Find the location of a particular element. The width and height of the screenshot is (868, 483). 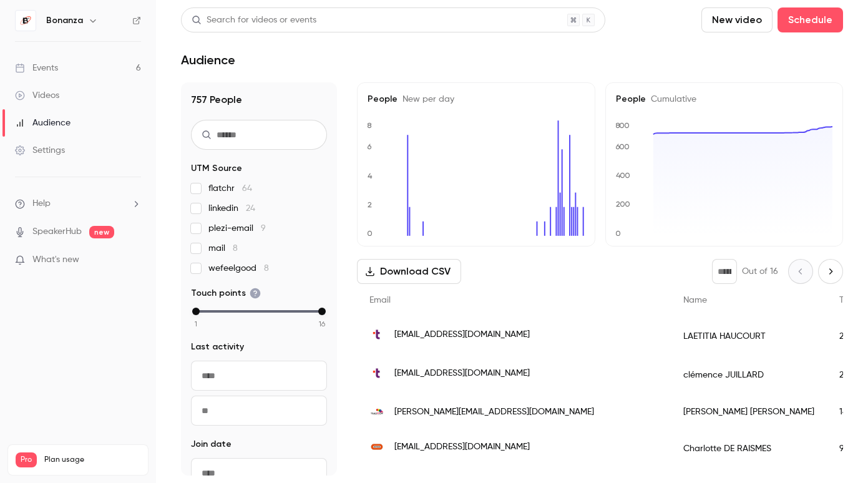

h6: Bonanza is located at coordinates (65, 20).